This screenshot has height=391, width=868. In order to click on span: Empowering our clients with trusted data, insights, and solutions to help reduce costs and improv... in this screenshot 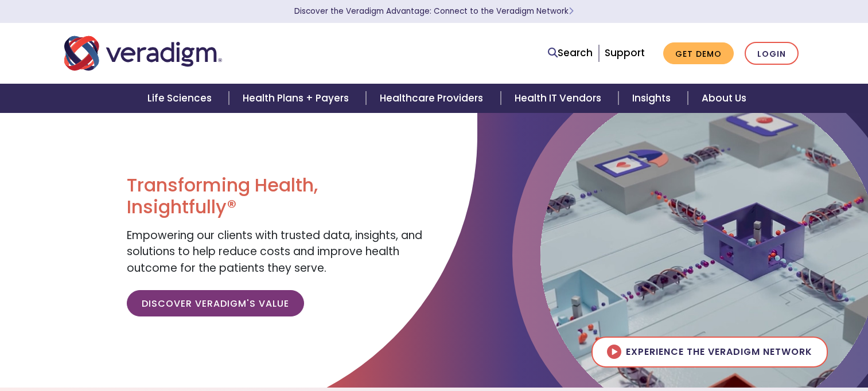, I will do `click(274, 252)`.